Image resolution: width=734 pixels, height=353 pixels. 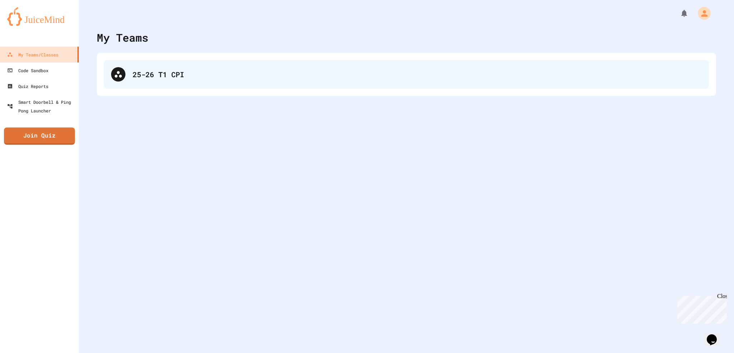 What do you see at coordinates (702, 13) in the screenshot?
I see `div: My Account` at bounding box center [702, 13].